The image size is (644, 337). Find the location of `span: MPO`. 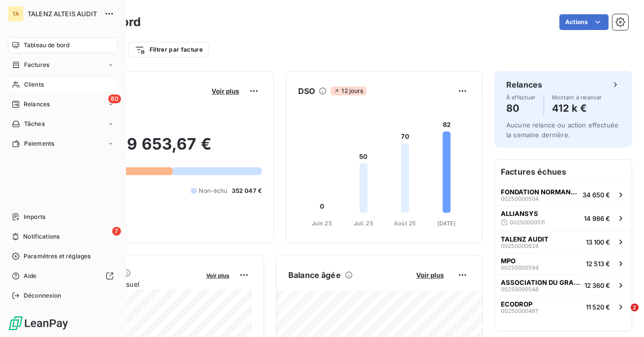

span: MPO is located at coordinates (508, 261).